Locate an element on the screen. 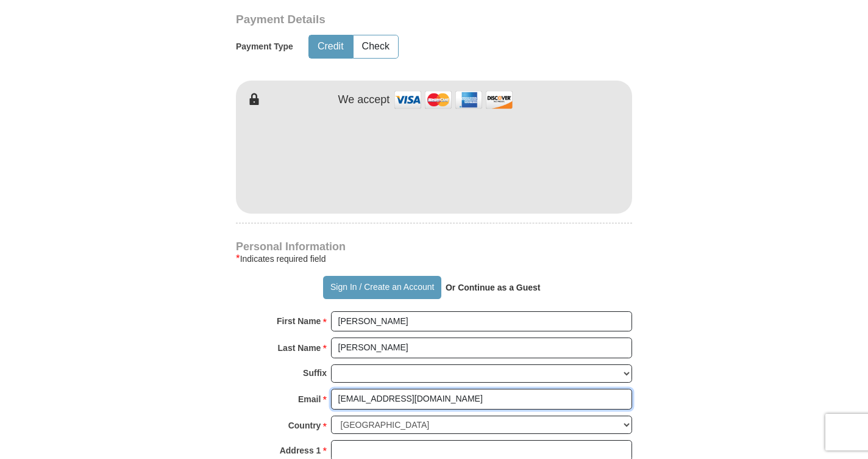 The width and height of the screenshot is (868, 459). button: Sign In / Create an Account is located at coordinates (382, 287).